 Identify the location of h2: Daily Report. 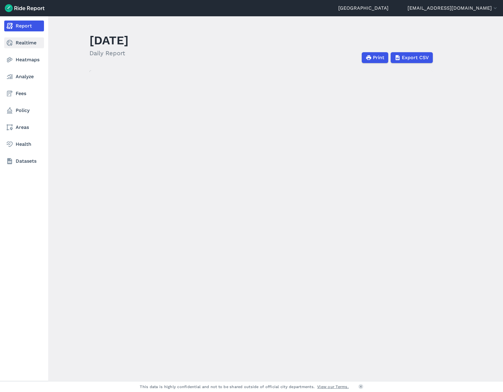
(109, 53).